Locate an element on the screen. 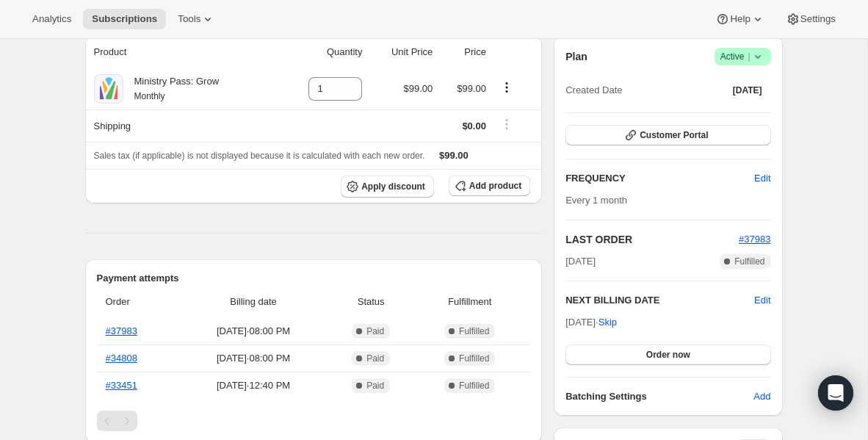 This screenshot has width=868, height=440. span: Skip is located at coordinates (607, 323).